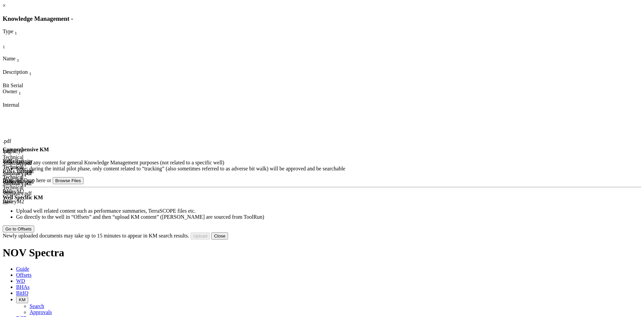 This screenshot has width=644, height=317. Describe the element at coordinates (19, 228) in the screenshot. I see `button: Go to Offsets` at that location.